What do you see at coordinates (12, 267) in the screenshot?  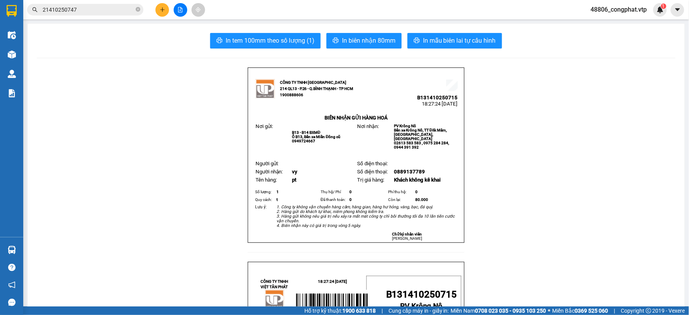 I see `span: question-circle` at bounding box center [12, 267].